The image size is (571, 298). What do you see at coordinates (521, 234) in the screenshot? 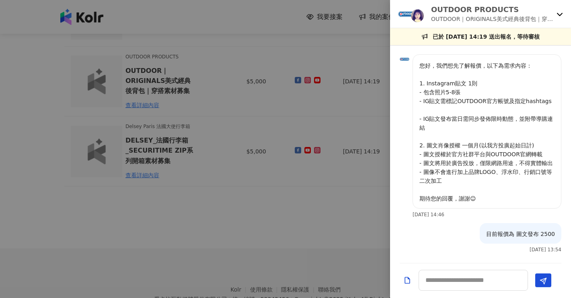
I see `p: 目前報價為 圖文發布 2500` at bounding box center [521, 234].